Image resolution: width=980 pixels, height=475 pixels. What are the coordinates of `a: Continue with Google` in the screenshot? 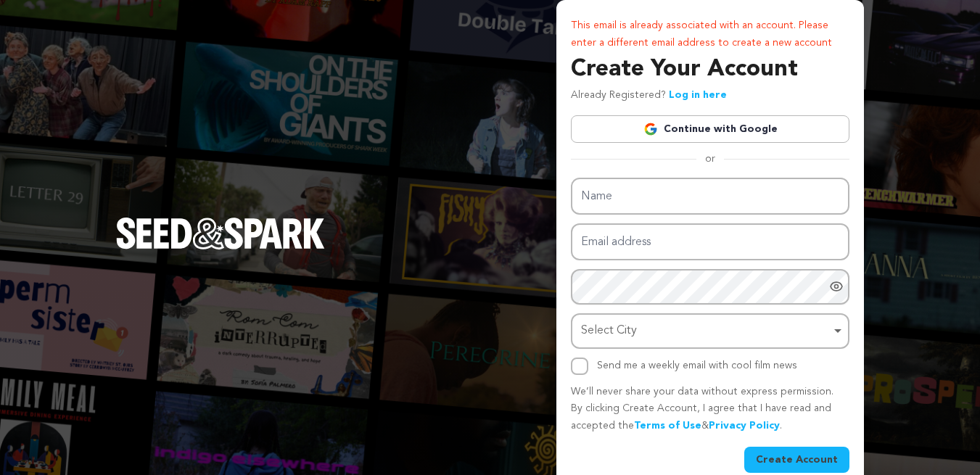 It's located at (710, 129).